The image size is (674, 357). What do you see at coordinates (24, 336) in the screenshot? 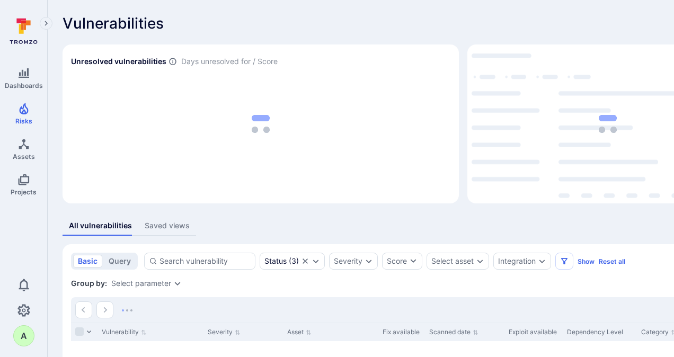
I see `button: A` at bounding box center [24, 336].